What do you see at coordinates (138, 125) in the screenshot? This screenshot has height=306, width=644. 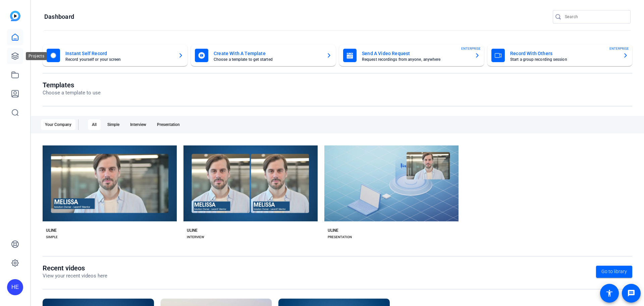 I see `div: Interview` at bounding box center [138, 125].